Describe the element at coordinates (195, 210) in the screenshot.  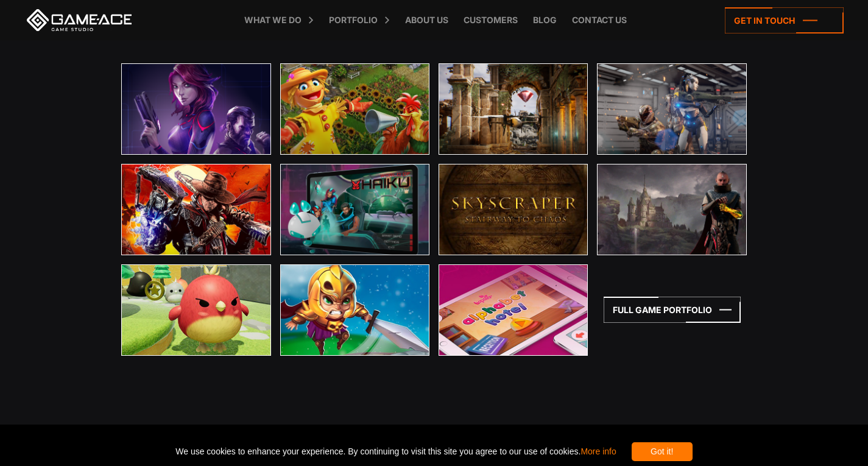
I see `img: Evil west game preview main` at that location.